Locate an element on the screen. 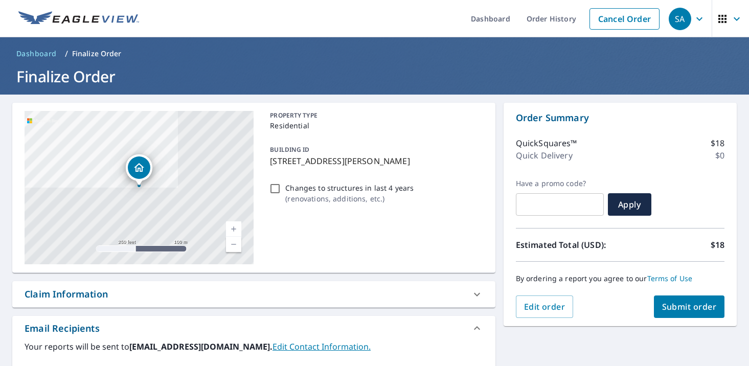 The height and width of the screenshot is (366, 749). span: Edit order is located at coordinates (545, 307).